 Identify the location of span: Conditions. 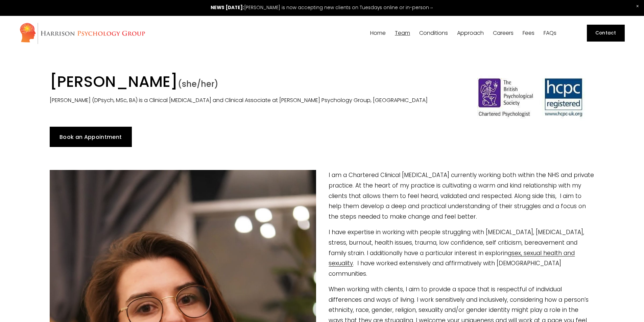
(434, 33).